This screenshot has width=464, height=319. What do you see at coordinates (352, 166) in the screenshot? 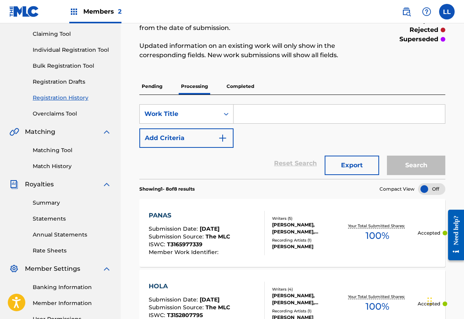
I see `button: Export` at bounding box center [352, 166].